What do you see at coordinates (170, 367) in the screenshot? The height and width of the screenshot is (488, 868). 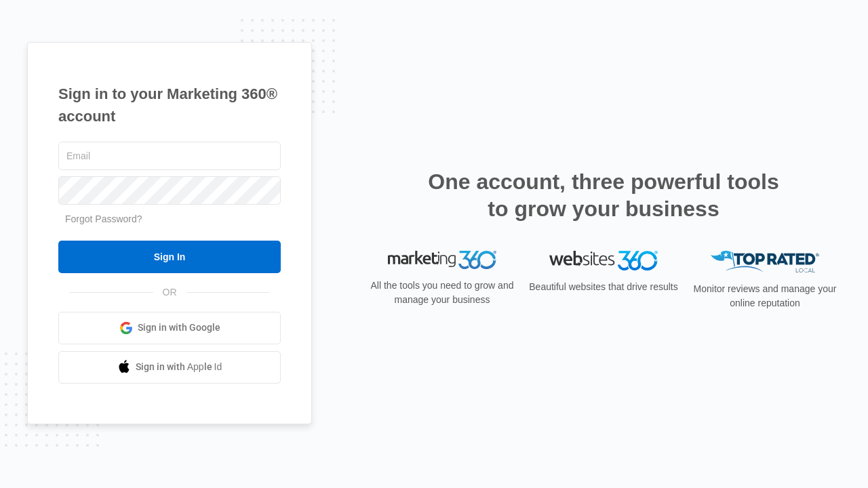 I see `a: Sign in with Apple Id` at bounding box center [170, 367].